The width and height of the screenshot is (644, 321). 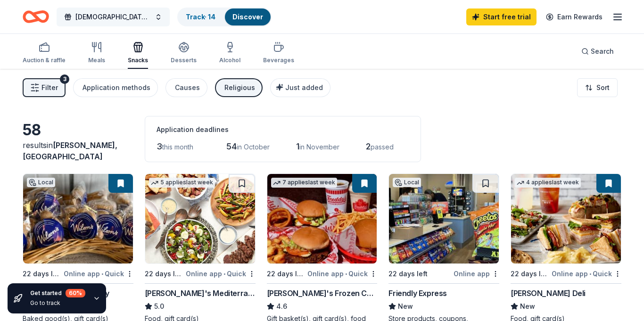 What do you see at coordinates (230, 60) in the screenshot?
I see `div: Alcohol` at bounding box center [230, 60].